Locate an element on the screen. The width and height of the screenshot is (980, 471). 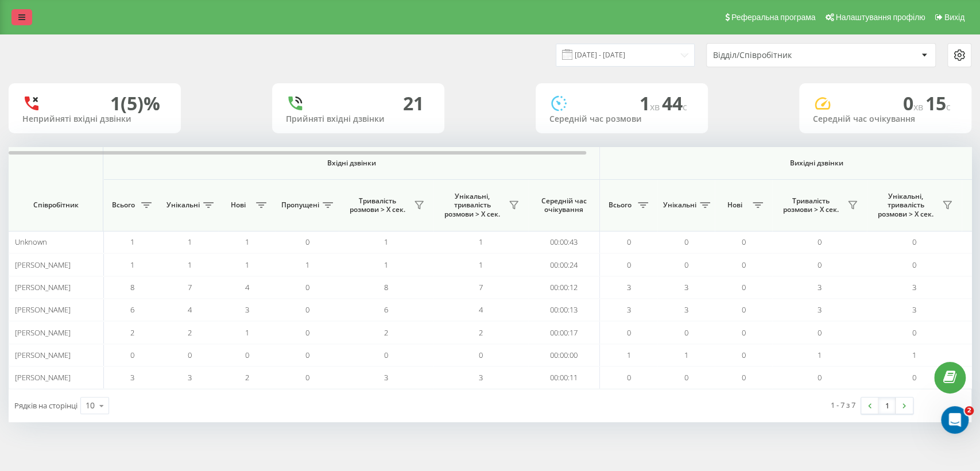
span: Налаштування профілю is located at coordinates (880, 17).